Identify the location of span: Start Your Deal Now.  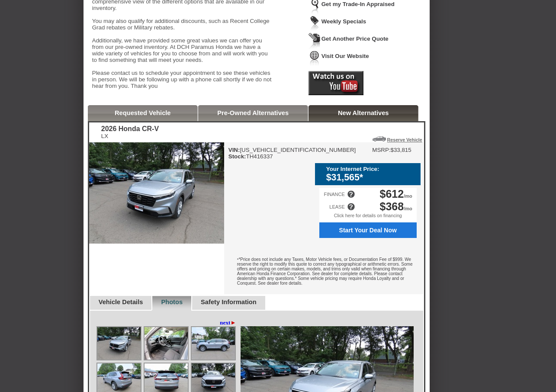
(368, 230).